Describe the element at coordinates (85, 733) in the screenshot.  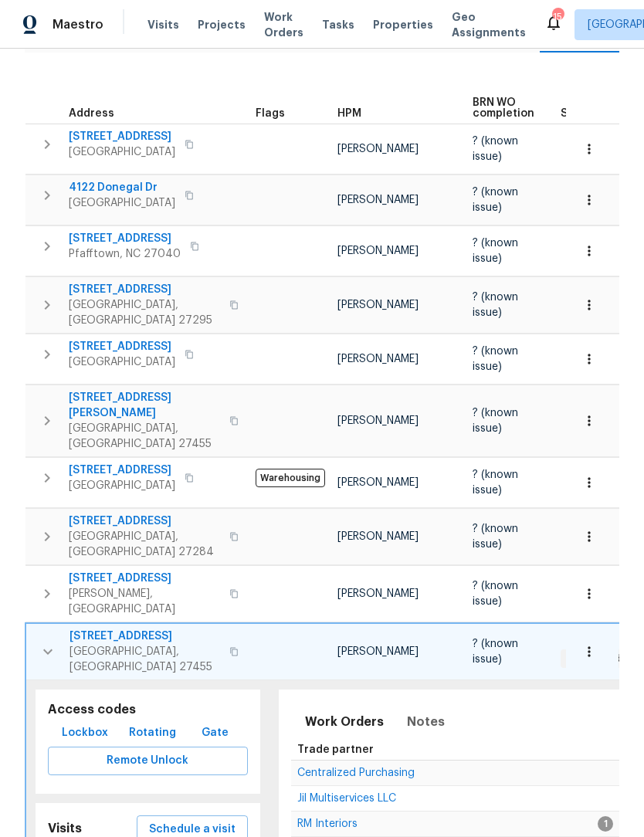
I see `span: Lockbox` at that location.